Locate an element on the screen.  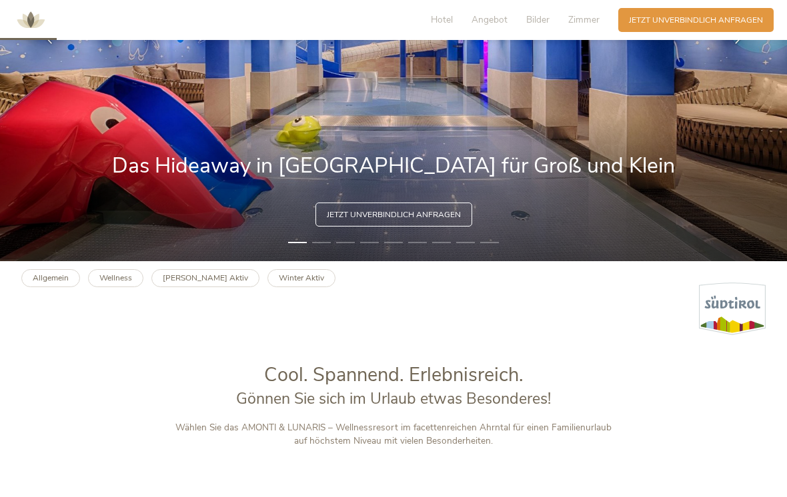
a: Allgemein is located at coordinates (51, 278).